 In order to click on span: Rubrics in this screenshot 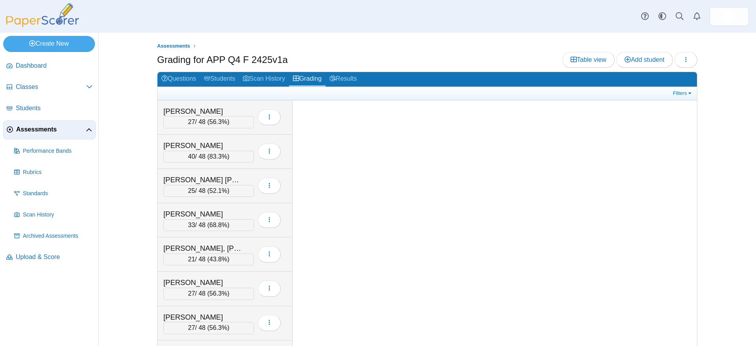, I will do `click(58, 173)`.